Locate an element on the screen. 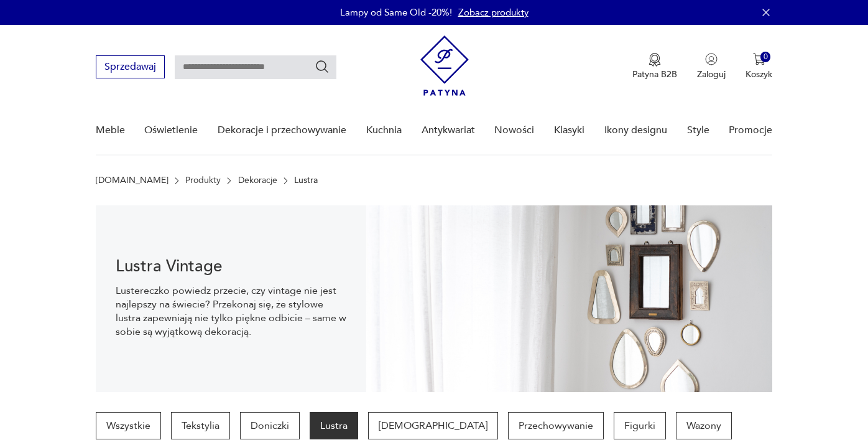 Image resolution: width=868 pixels, height=445 pixels. img: Ikona koszyka is located at coordinates (759, 59).